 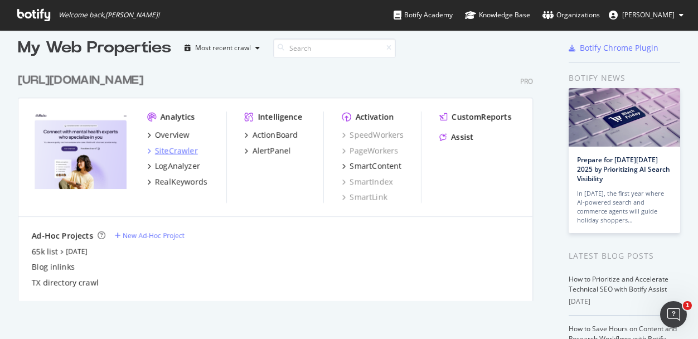 I want to click on span: Nick Schurk, so click(x=649, y=15).